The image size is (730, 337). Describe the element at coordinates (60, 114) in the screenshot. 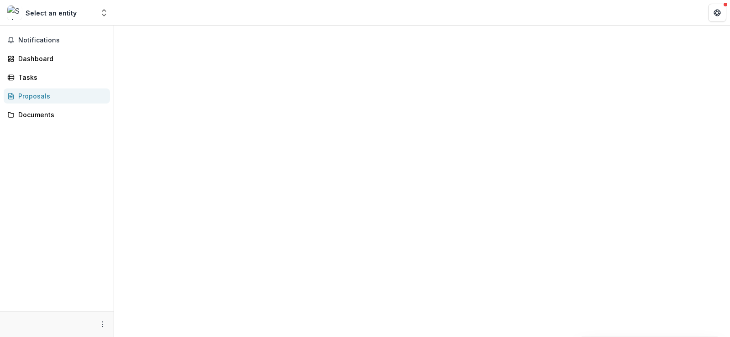

I see `div: Documents` at that location.